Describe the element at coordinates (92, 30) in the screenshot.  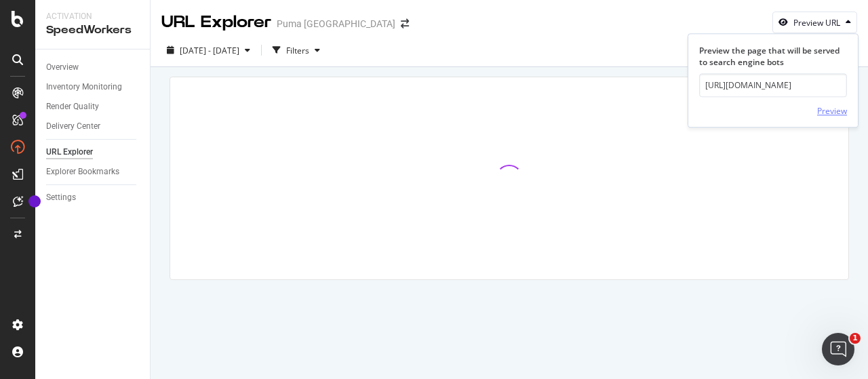
I see `div: SpeedWorkers` at that location.